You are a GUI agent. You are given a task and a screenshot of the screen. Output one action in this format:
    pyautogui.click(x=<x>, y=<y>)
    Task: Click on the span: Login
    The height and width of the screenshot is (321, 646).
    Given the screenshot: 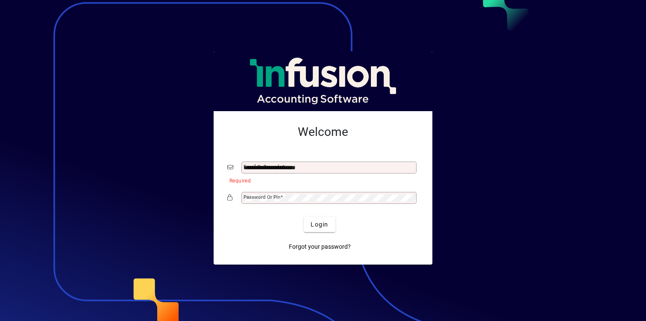 What is the action you would take?
    pyautogui.click(x=319, y=224)
    